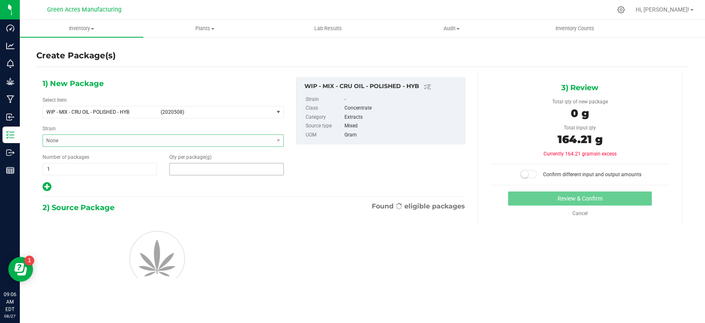  What do you see at coordinates (10, 170) in the screenshot?
I see `inline-svg: Reports` at bounding box center [10, 170].